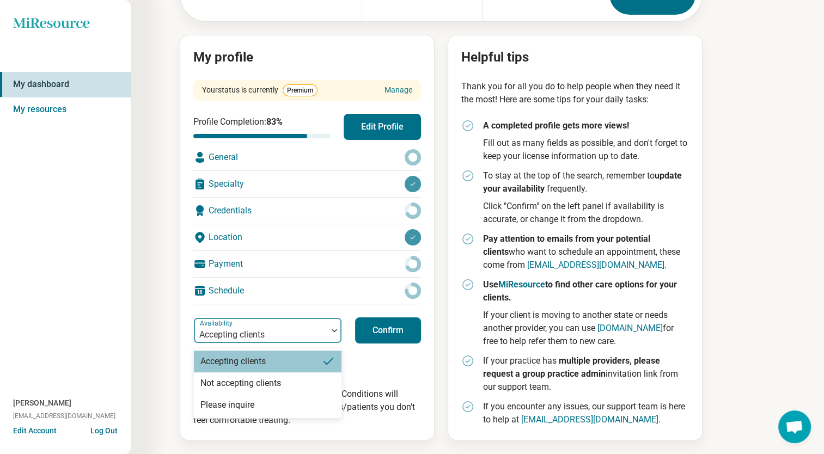 This screenshot has width=824, height=454. What do you see at coordinates (307, 58) in the screenshot?
I see `h2: My profile` at bounding box center [307, 58].